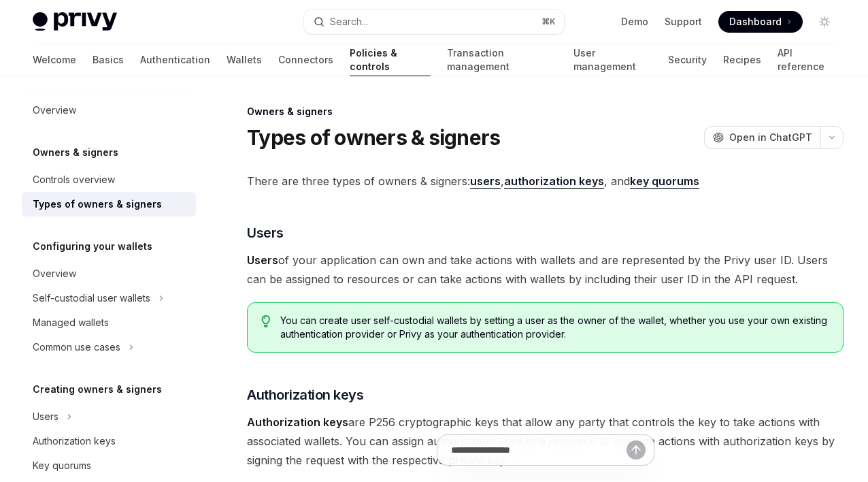 The image size is (868, 482). Describe the element at coordinates (683, 22) in the screenshot. I see `a: Support` at that location.